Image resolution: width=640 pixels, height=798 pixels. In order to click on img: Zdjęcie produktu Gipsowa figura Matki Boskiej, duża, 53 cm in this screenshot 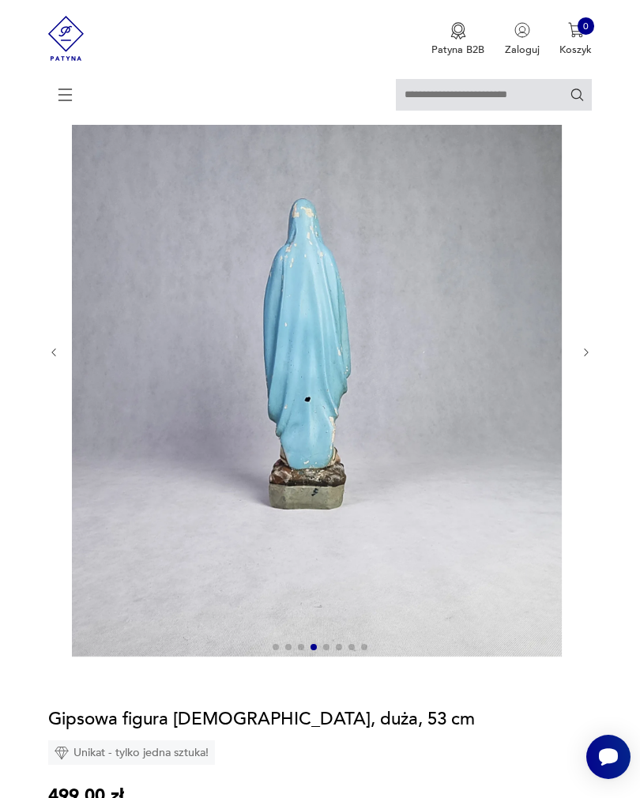, I will do `click(317, 351)`.